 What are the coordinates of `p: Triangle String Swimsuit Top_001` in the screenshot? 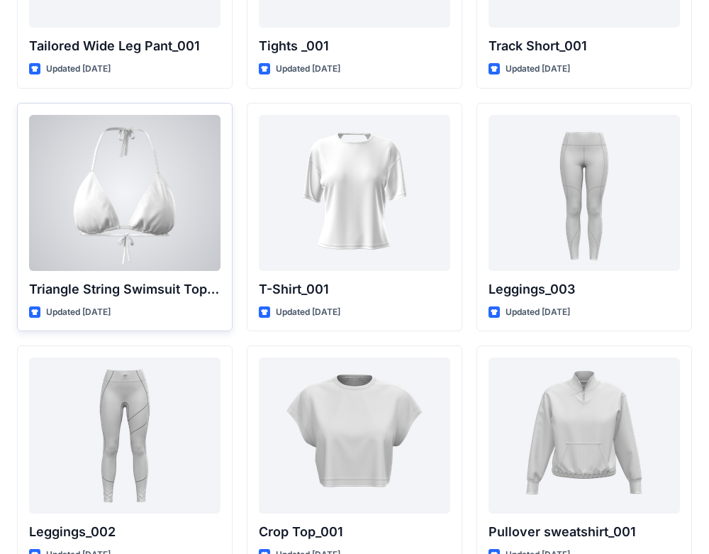 It's located at (125, 289).